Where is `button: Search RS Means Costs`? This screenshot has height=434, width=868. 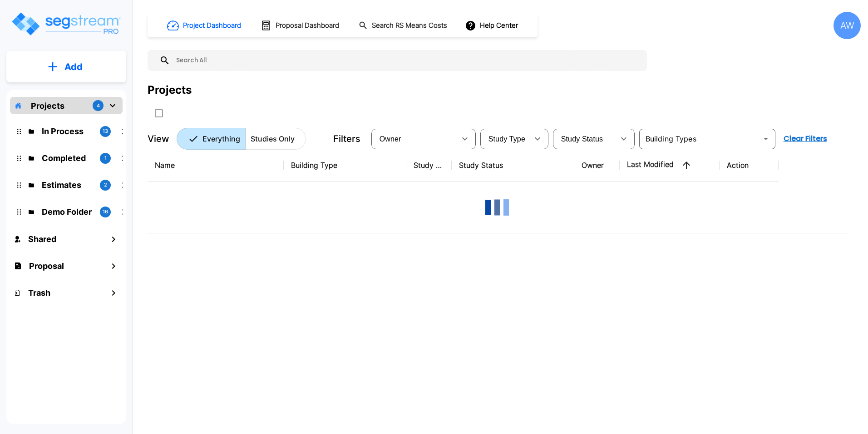 button: Search RS Means Costs is located at coordinates (404, 26).